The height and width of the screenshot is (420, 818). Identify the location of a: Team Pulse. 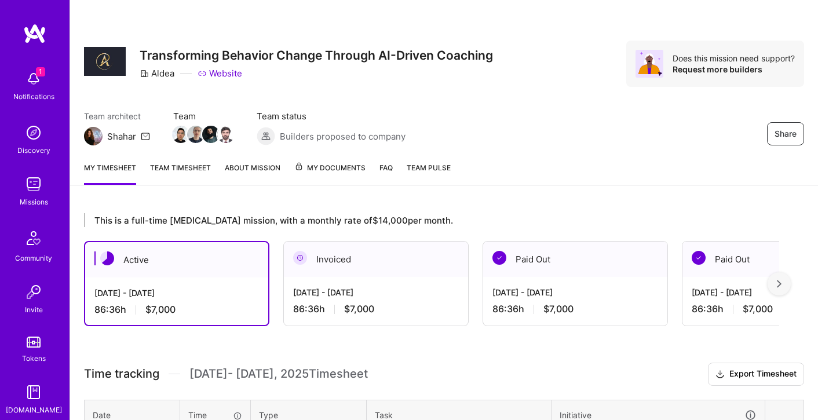
(428, 173).